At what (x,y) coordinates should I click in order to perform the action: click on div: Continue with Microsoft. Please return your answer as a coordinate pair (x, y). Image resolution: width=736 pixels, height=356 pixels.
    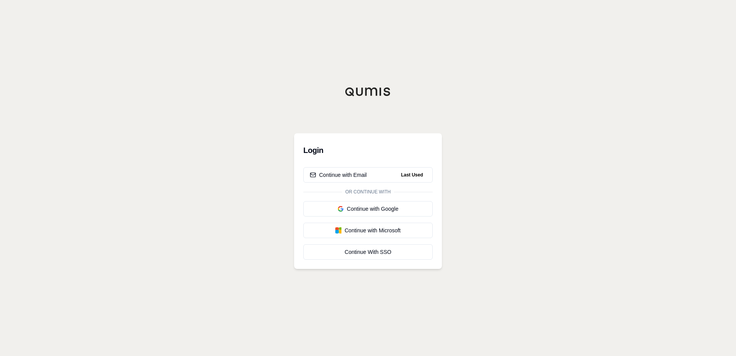
    Looking at the image, I should click on (368, 230).